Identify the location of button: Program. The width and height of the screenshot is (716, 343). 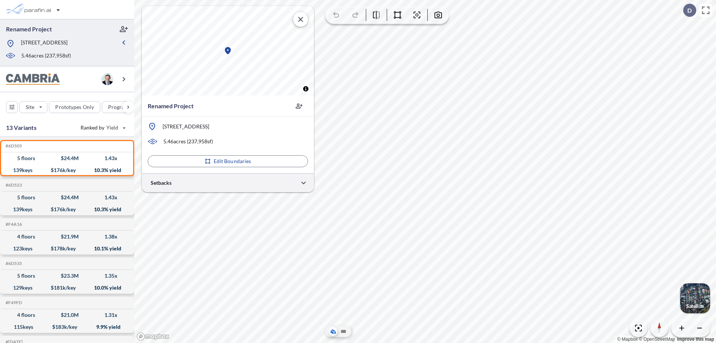
(122, 107).